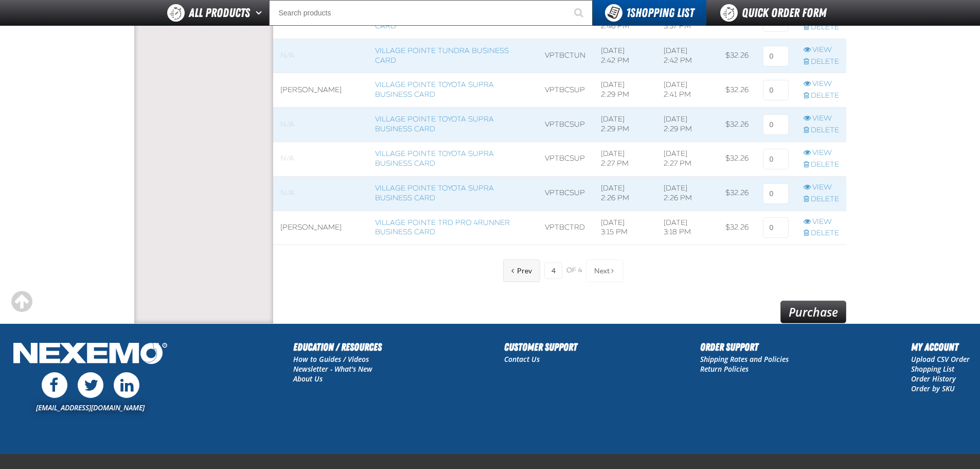  I want to click on a: Order History, so click(933, 378).